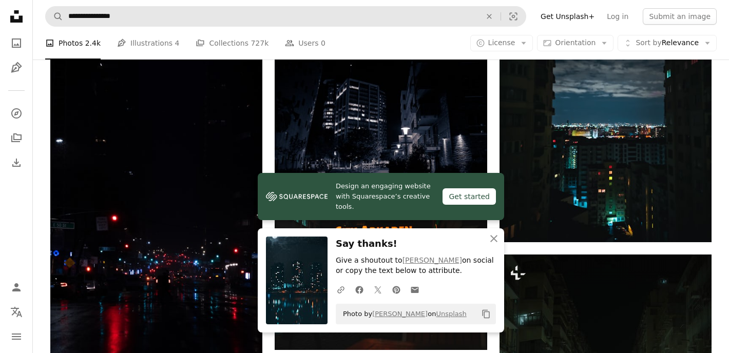  Describe the element at coordinates (680, 16) in the screenshot. I see `button: Submit an image` at that location.